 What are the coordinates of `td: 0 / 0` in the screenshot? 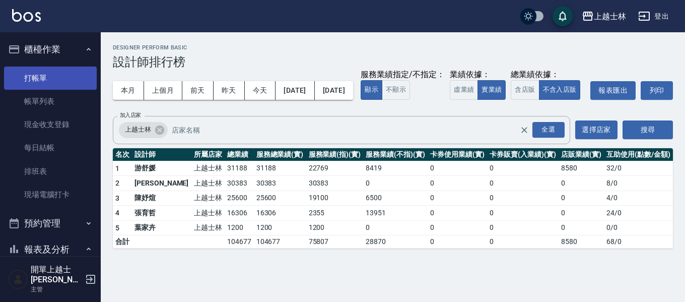 It's located at (638, 228).